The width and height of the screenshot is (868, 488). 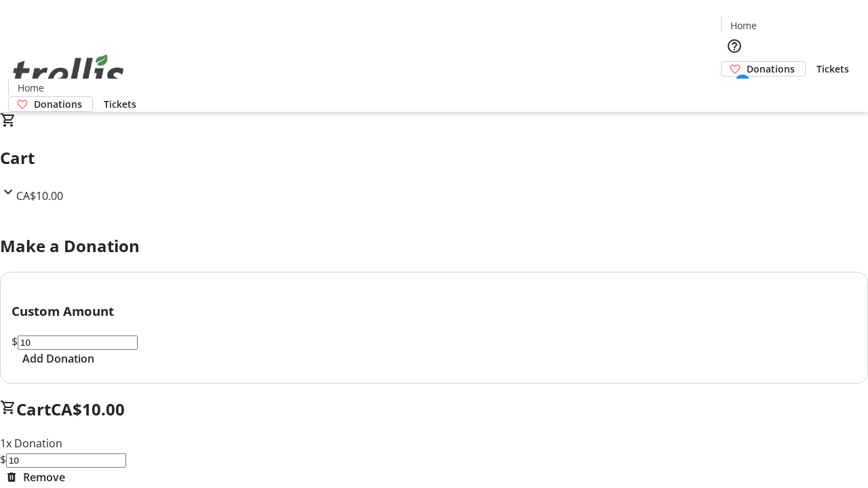 What do you see at coordinates (58, 358) in the screenshot?
I see `span: Add Donation` at bounding box center [58, 358].